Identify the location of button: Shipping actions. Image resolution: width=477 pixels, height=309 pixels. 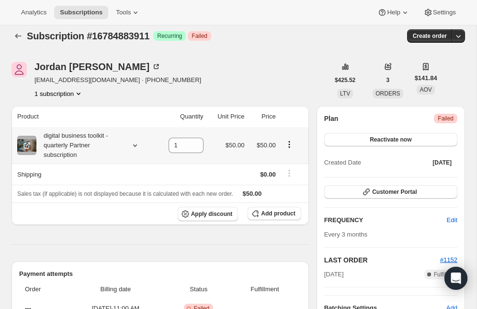
(289, 173).